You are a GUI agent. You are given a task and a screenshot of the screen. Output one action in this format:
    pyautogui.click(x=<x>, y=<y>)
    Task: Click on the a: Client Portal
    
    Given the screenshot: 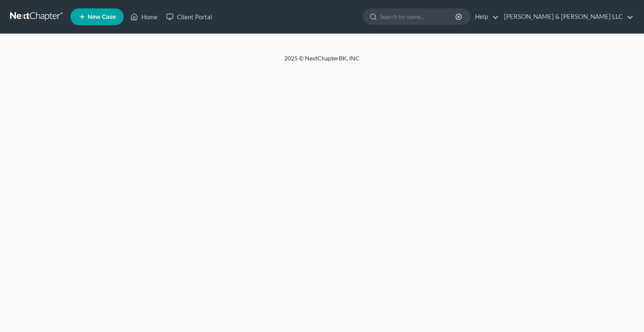 What is the action you would take?
    pyautogui.click(x=189, y=17)
    